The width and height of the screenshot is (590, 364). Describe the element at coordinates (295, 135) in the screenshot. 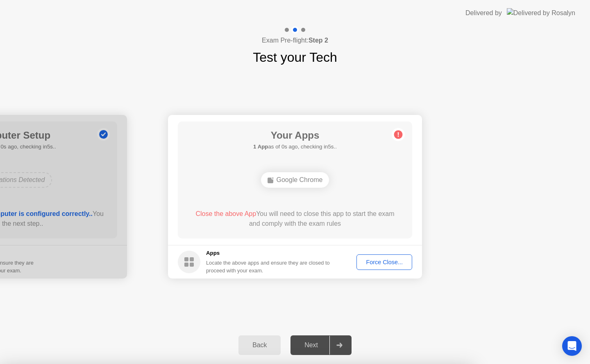

I see `h1: Your Apps` at that location.